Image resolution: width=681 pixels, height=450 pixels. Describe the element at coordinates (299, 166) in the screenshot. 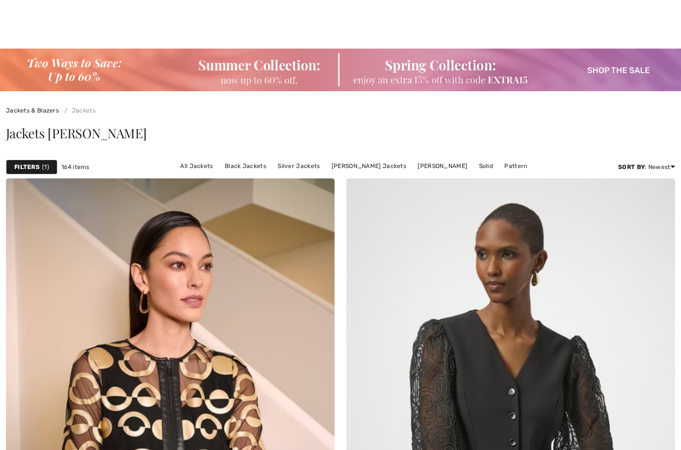

I see `a: Silver Jackets` at that location.